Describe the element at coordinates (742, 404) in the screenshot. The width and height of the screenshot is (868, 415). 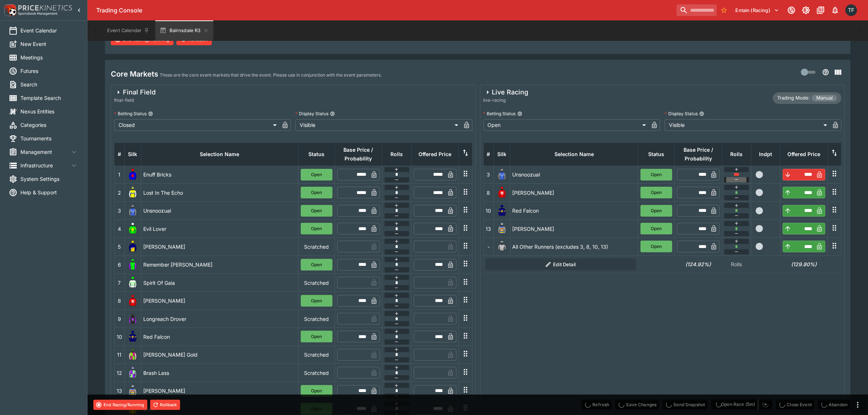
I see `div: split button` at that location.